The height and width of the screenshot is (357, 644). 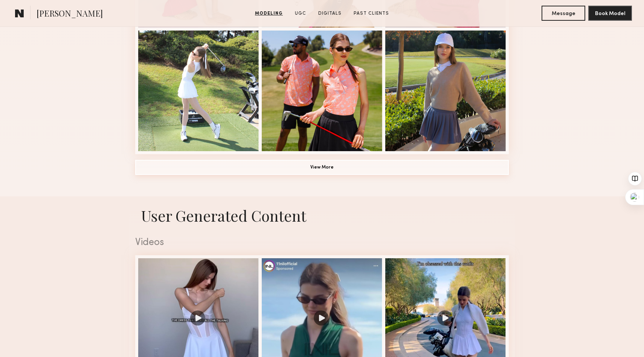 What do you see at coordinates (330, 13) in the screenshot?
I see `a: Digitals` at bounding box center [330, 13].